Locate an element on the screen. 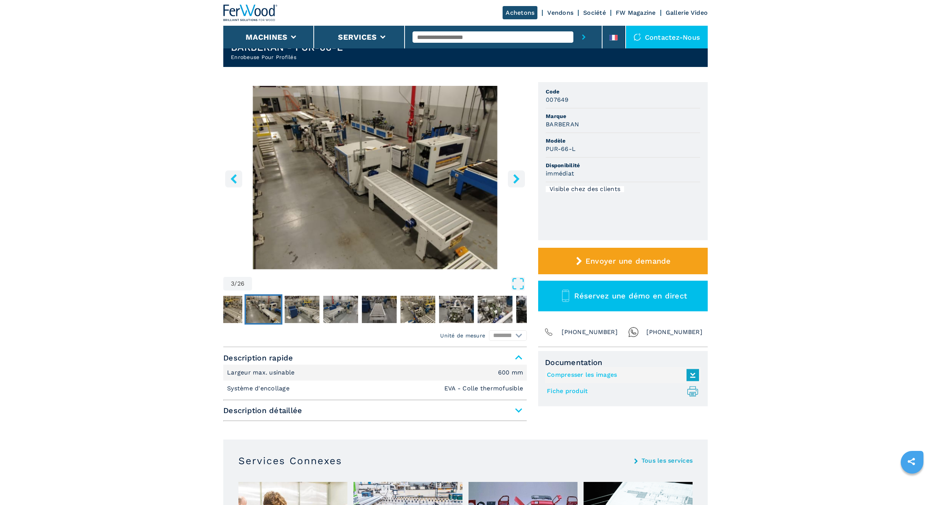 The width and height of the screenshot is (931, 505). button: submit-button is located at coordinates (583, 37).